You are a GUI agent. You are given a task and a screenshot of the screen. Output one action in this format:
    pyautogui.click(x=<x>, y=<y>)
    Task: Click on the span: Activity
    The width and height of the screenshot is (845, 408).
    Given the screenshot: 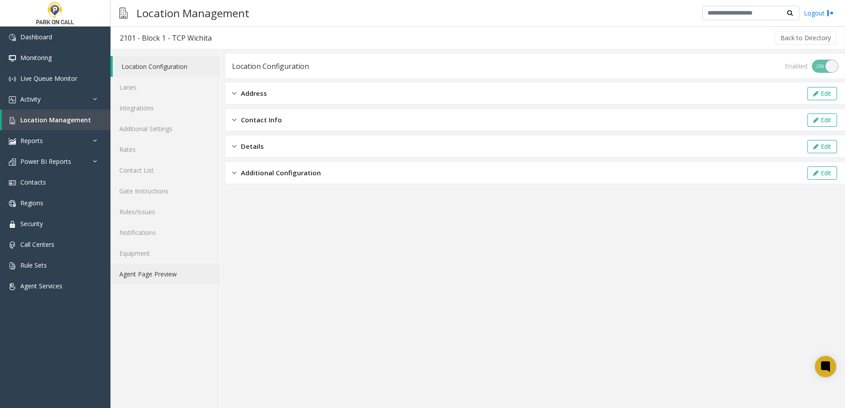 What is the action you would take?
    pyautogui.click(x=30, y=99)
    